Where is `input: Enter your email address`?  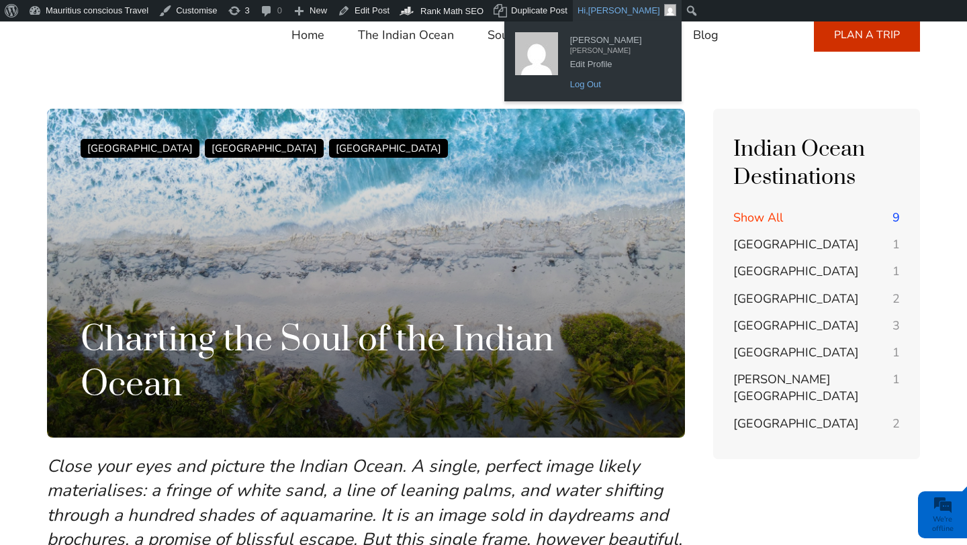
input: Enter your email address is located at coordinates (131, 179).